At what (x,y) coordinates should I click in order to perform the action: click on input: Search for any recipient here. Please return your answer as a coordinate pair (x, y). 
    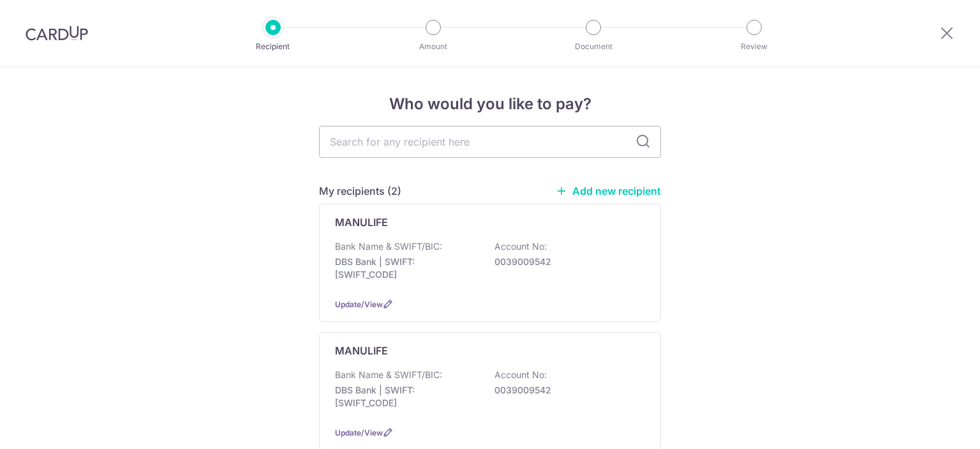
    Looking at the image, I should click on (490, 142).